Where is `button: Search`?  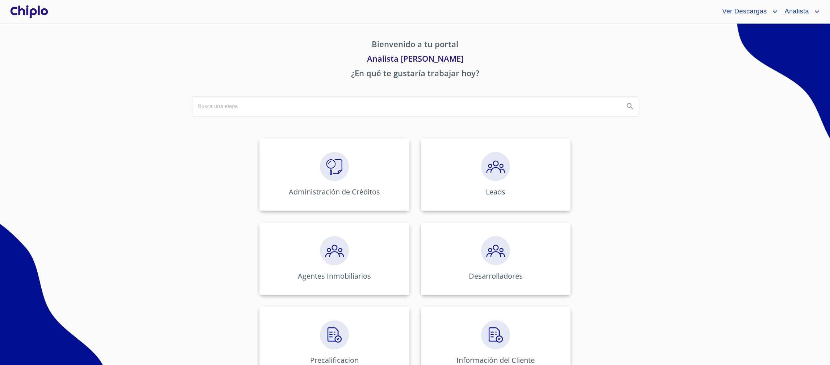 button: Search is located at coordinates (630, 106).